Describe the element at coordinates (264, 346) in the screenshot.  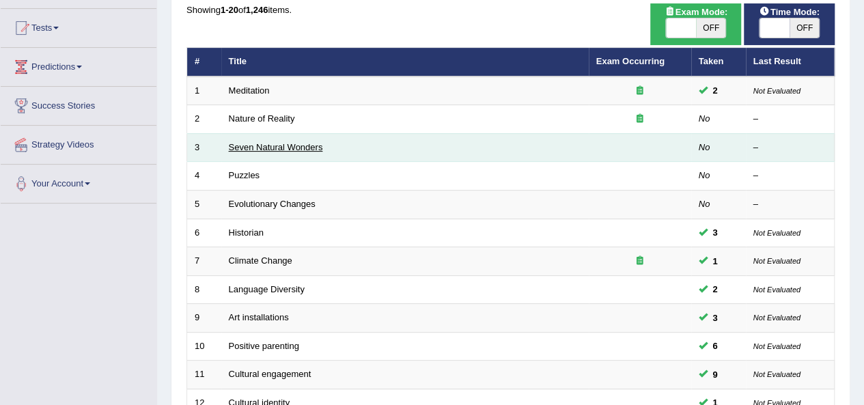
I see `a: Positive parenting` at that location.